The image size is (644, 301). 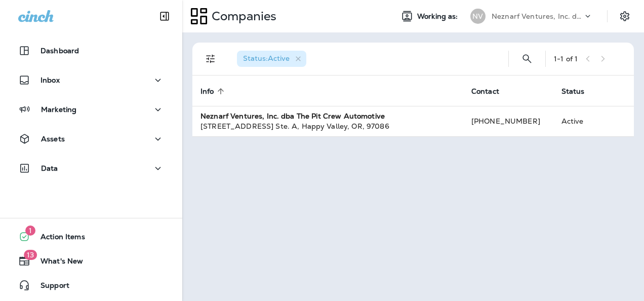 What do you see at coordinates (210, 59) in the screenshot?
I see `button: Filters` at bounding box center [210, 59].